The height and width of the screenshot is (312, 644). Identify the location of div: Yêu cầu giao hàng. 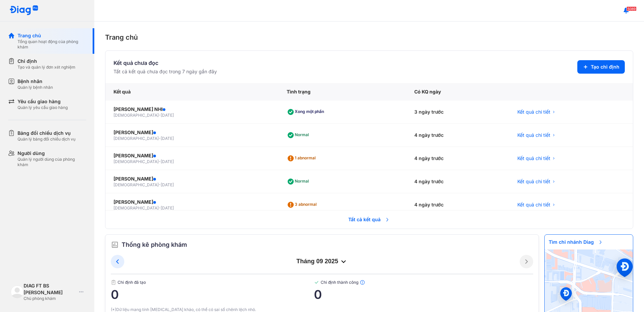
(42, 102).